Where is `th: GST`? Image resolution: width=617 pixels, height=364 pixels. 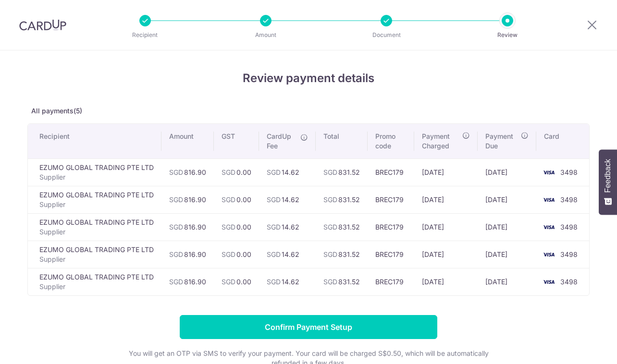 th: GST is located at coordinates (236, 141).